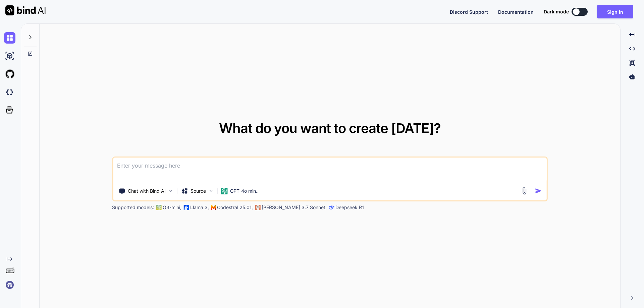 Image resolution: width=644 pixels, height=308 pixels. I want to click on img: Bind AI, so click(25, 11).